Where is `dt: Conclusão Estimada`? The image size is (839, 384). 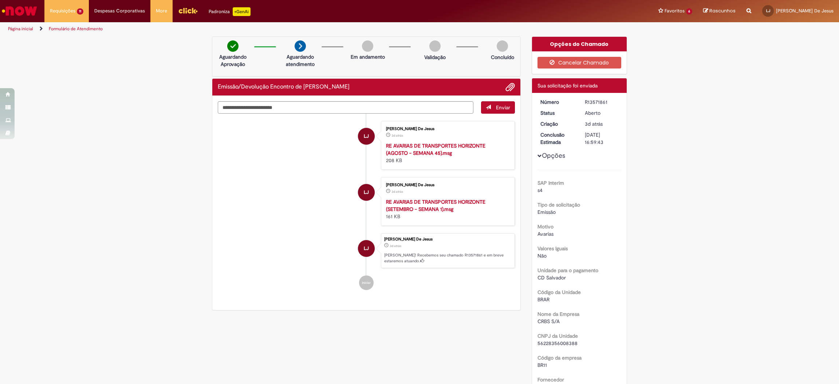
dt: Conclusão Estimada is located at coordinates (557, 138).